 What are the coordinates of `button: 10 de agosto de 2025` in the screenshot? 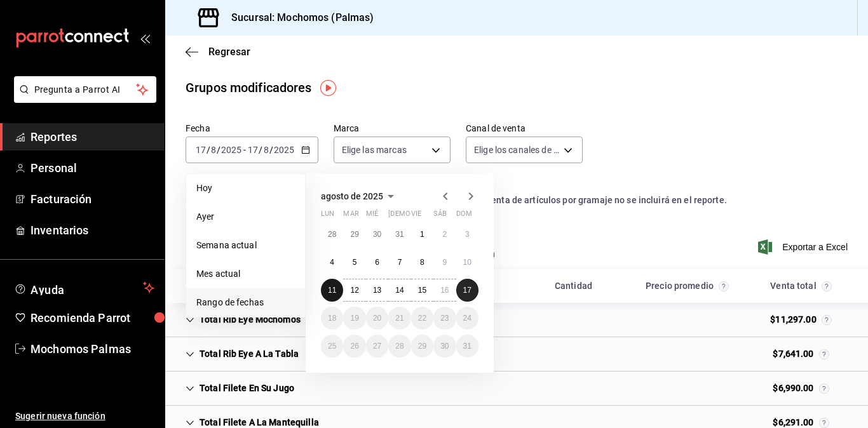 It's located at (467, 262).